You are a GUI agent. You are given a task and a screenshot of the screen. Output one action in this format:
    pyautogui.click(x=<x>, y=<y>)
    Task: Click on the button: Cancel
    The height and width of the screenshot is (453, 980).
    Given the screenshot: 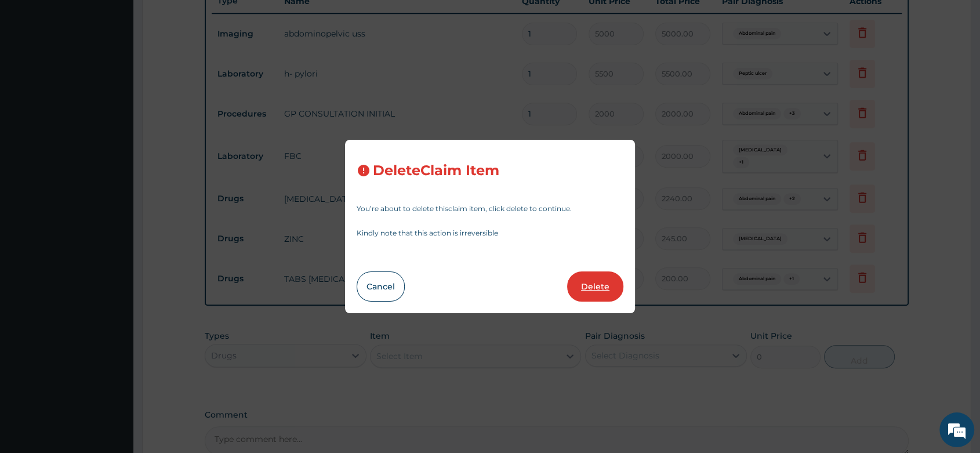 What is the action you would take?
    pyautogui.click(x=380, y=286)
    